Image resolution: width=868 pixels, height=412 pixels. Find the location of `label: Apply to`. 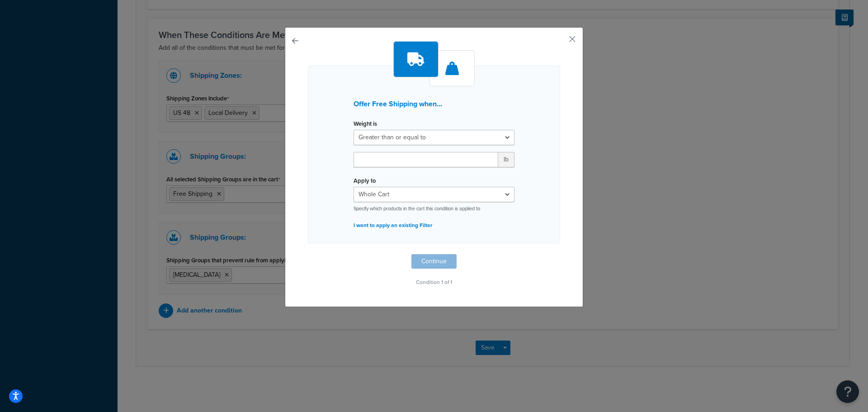

label: Apply to is located at coordinates (365, 180).